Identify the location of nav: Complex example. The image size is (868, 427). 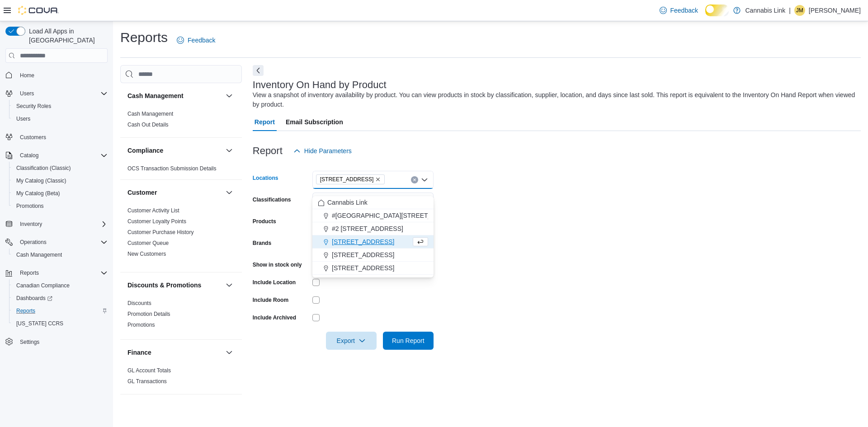
(56, 218).